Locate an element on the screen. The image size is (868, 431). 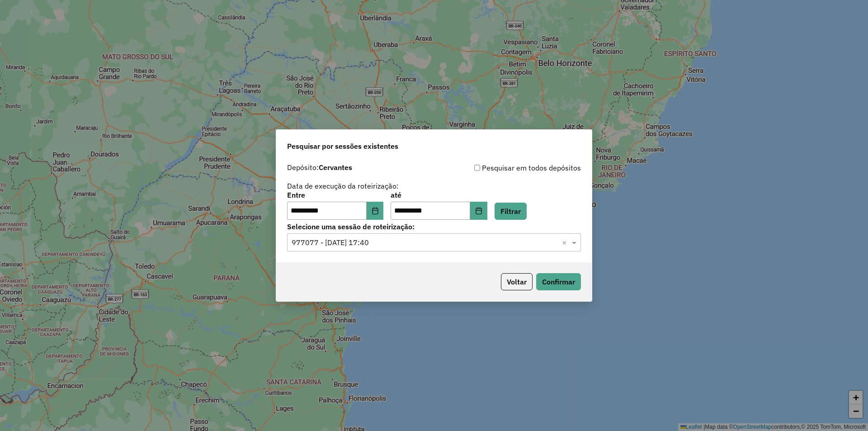
label: Depósito: is located at coordinates (320, 167).